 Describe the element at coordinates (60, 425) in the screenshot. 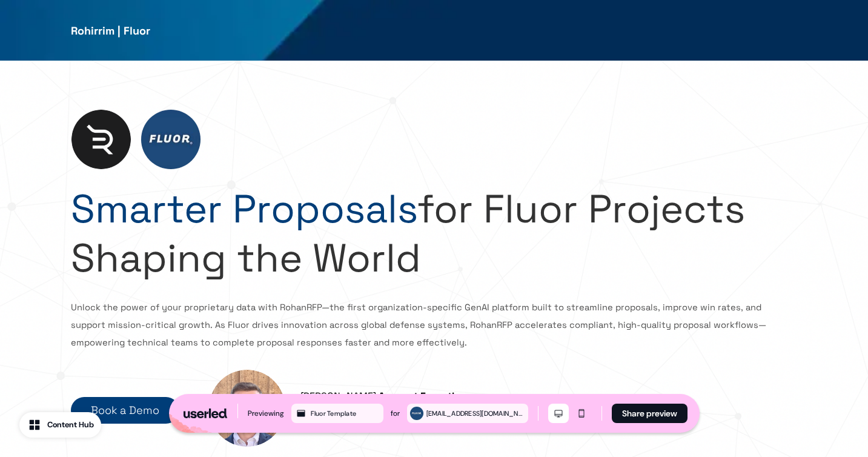

I see `button: Content Hub` at that location.